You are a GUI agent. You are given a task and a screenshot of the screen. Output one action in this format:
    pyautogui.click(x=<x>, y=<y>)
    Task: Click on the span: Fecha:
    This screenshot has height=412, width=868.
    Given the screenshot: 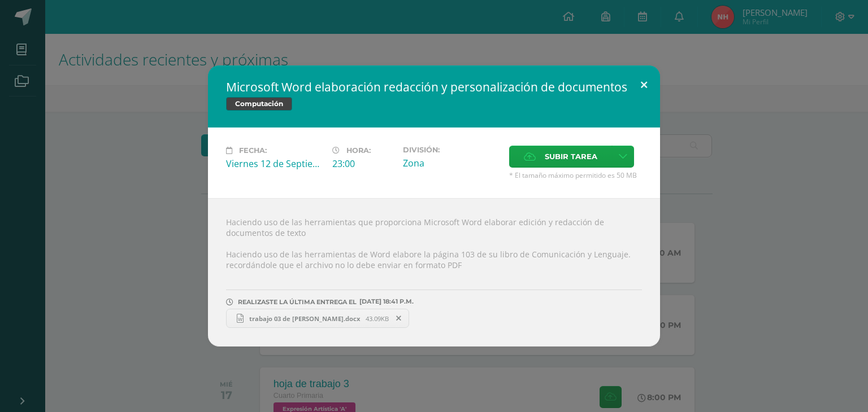 What is the action you would take?
    pyautogui.click(x=253, y=150)
    